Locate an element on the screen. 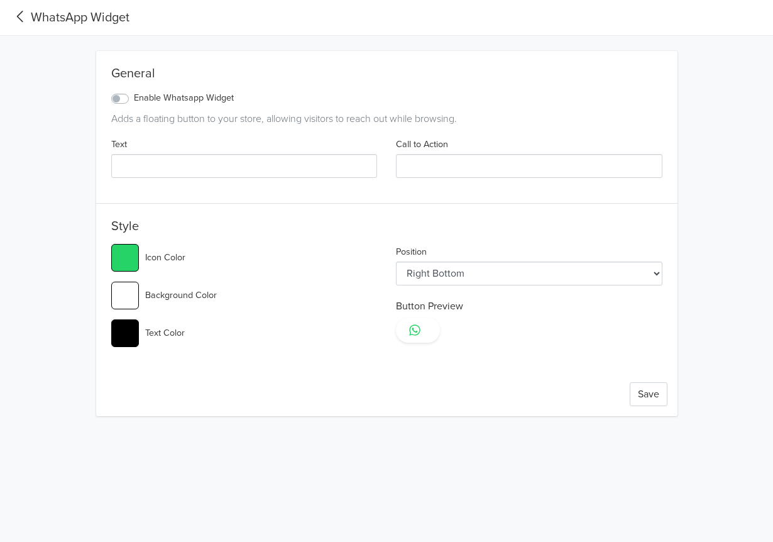 The height and width of the screenshot is (542, 773). label: Position is located at coordinates (411, 252).